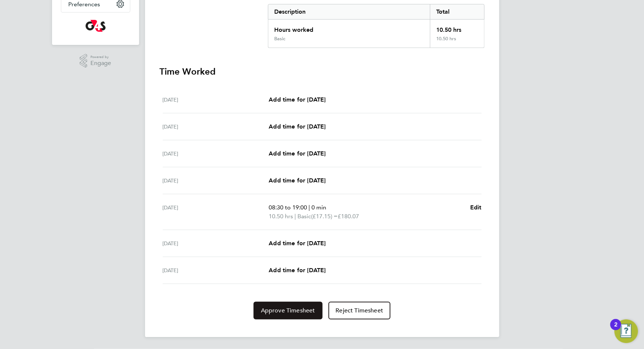 The width and height of the screenshot is (644, 349). I want to click on span: Reject Timesheet, so click(359, 311).